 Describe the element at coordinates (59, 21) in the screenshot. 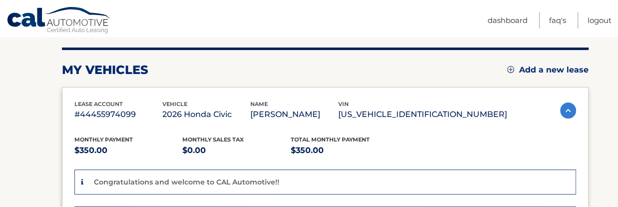

I see `a: Cal Automotive` at that location.